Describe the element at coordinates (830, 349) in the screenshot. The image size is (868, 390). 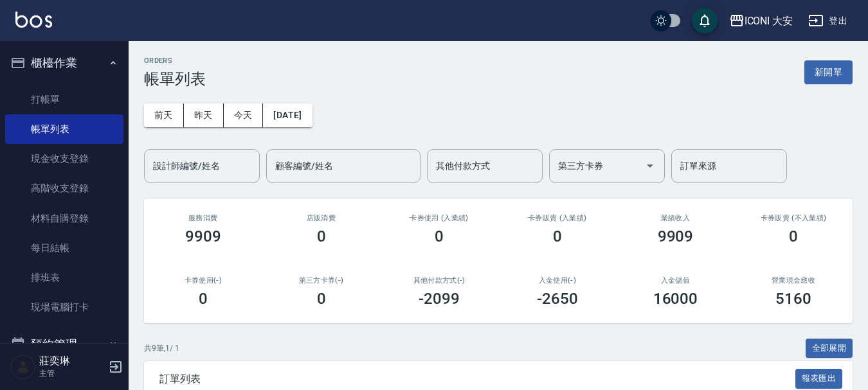
I see `button: 全部展開` at that location.